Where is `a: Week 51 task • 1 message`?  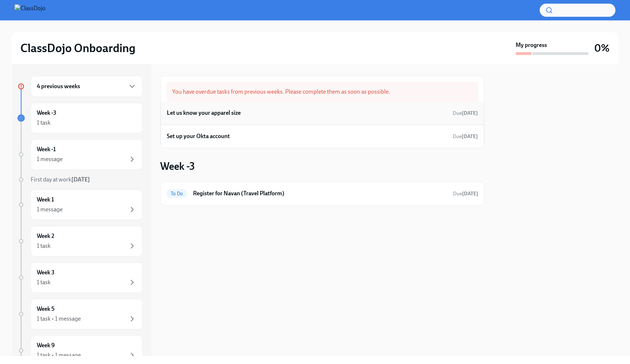 a: Week 51 task • 1 message is located at coordinates (80, 314).